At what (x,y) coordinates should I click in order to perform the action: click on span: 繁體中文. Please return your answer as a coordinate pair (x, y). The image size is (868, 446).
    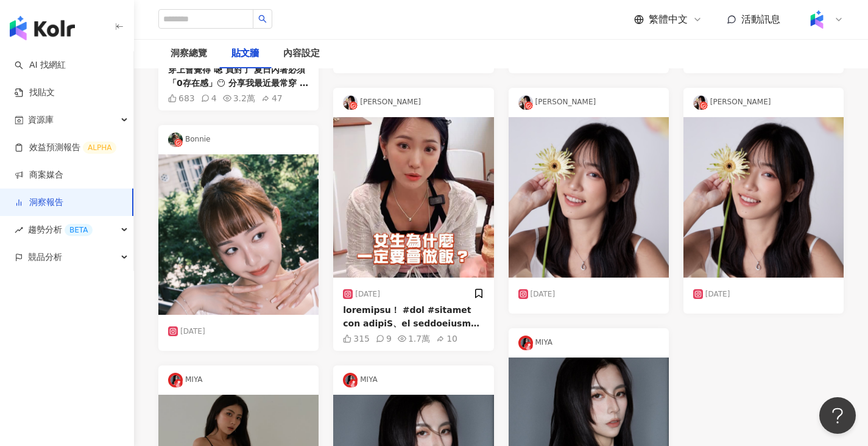
    Looking at the image, I should click on (668, 19).